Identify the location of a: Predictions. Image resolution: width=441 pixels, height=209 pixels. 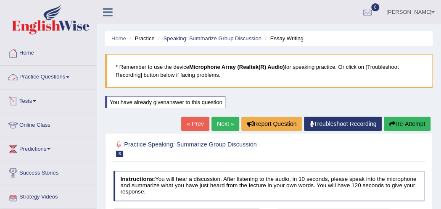
(48, 148).